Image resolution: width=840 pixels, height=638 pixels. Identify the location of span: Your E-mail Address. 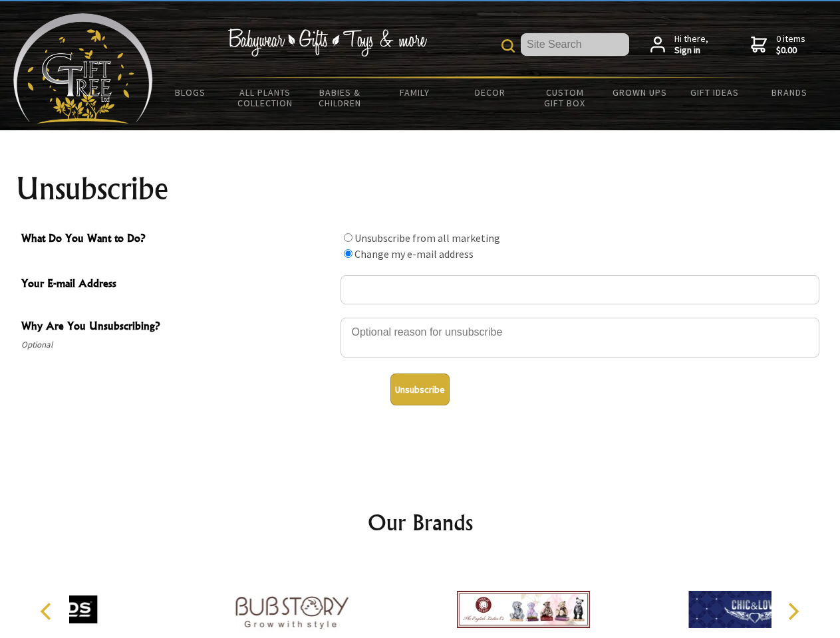
(178, 284).